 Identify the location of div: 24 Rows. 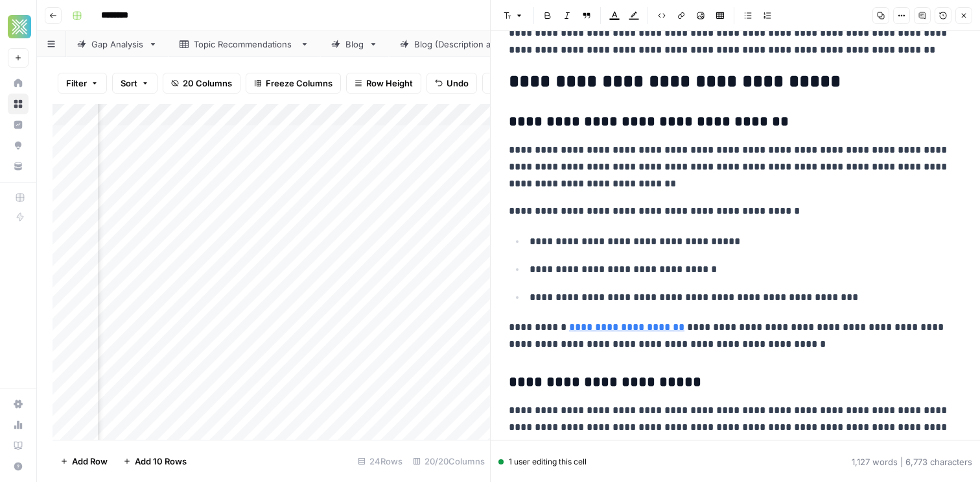
(380, 461).